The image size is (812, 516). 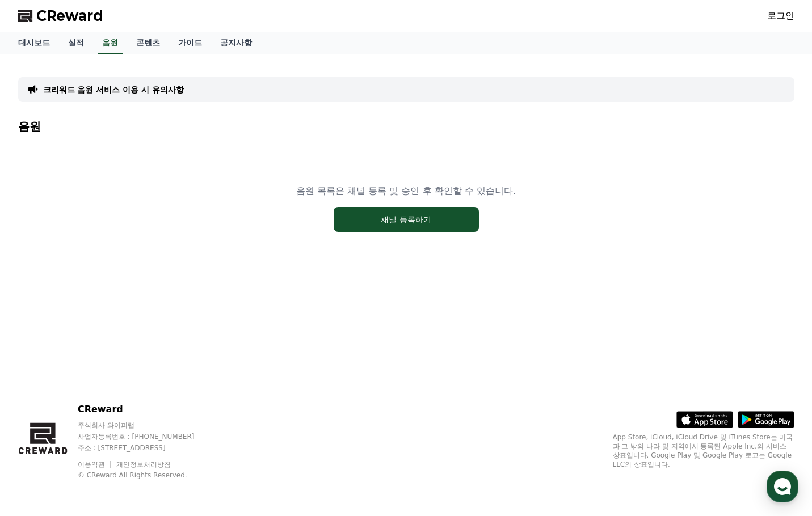 What do you see at coordinates (148, 43) in the screenshot?
I see `a: 콘텐츠` at bounding box center [148, 43].